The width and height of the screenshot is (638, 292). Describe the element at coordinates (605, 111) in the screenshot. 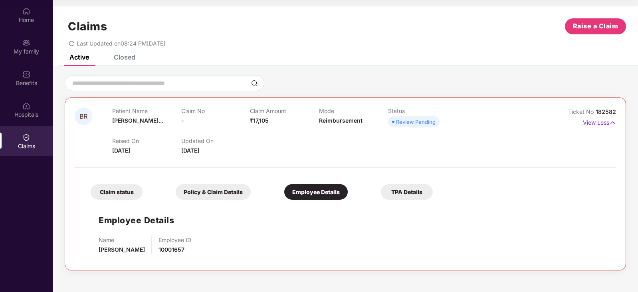

I see `span: 182582` at that location.